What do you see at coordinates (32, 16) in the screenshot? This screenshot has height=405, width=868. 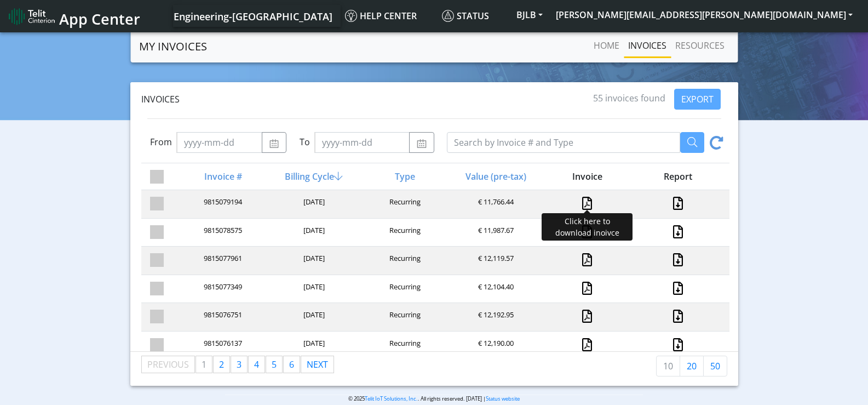 I see `img: logo-telit-cinterion-gw-new.png` at bounding box center [32, 16].